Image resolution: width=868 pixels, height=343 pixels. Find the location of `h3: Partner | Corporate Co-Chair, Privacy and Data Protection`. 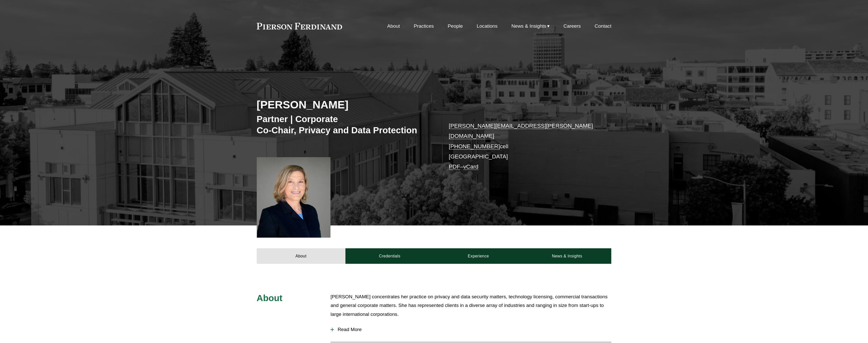

h3: Partner | Corporate Co-Chair, Privacy and Data Protection is located at coordinates (346, 124).